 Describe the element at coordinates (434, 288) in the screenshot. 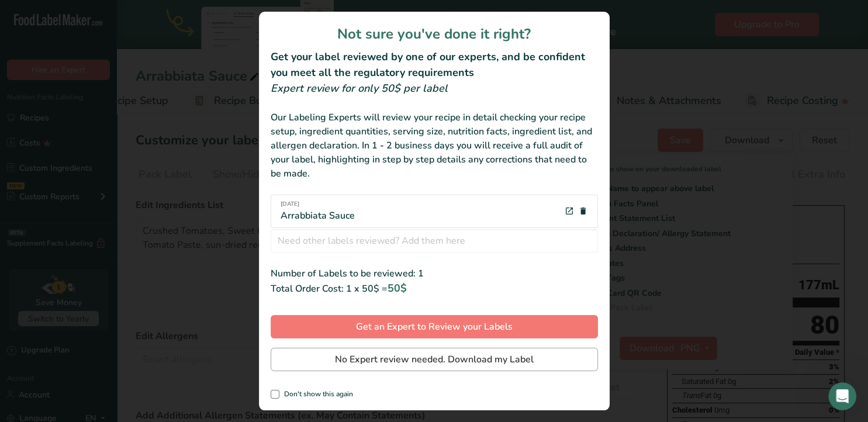

I see `div: Total Order Cost: 1 x 50$ =` at that location.